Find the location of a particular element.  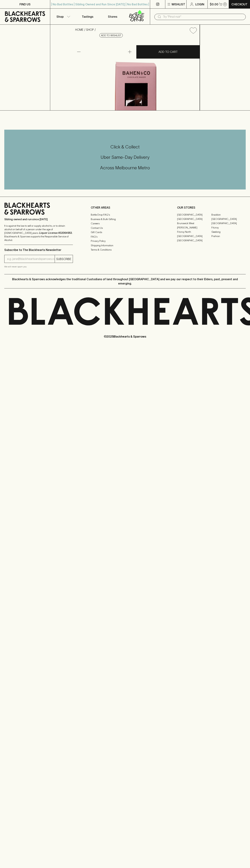

img: 77704.png is located at coordinates (136, 73).